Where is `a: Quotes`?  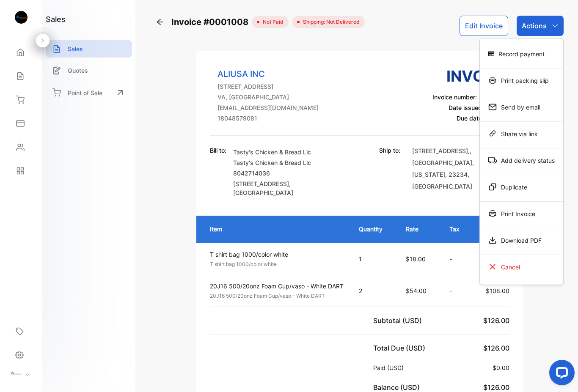 a: Quotes is located at coordinates (89, 70).